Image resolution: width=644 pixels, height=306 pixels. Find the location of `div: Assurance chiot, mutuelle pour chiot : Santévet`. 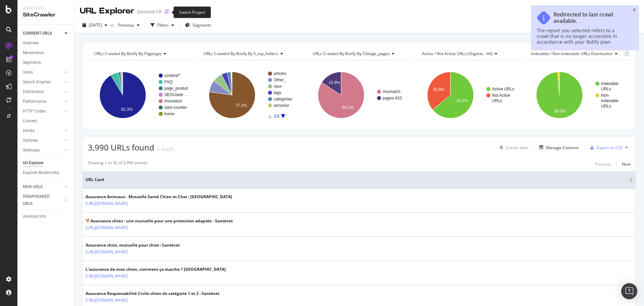

div: Assurance chiot, mutuelle pour chiot : Santévet is located at coordinates (132, 245).